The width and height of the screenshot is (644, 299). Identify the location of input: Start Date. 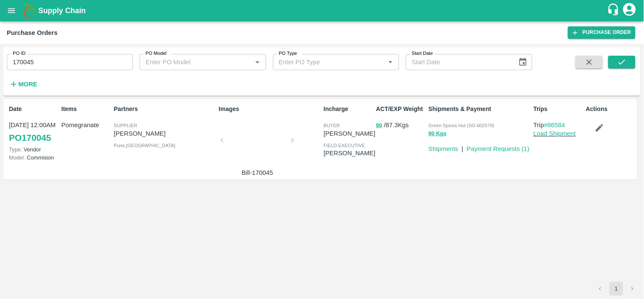
(458, 62).